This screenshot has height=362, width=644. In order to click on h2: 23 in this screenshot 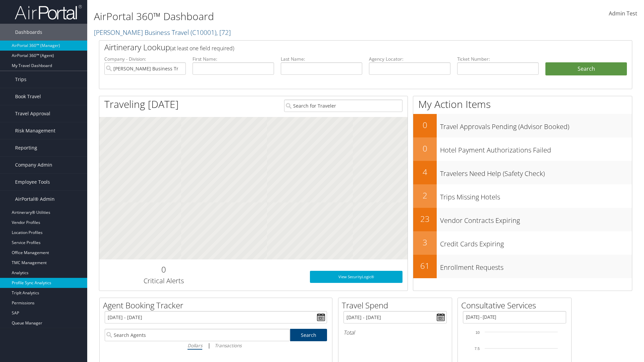, I will do `click(424, 219)`.